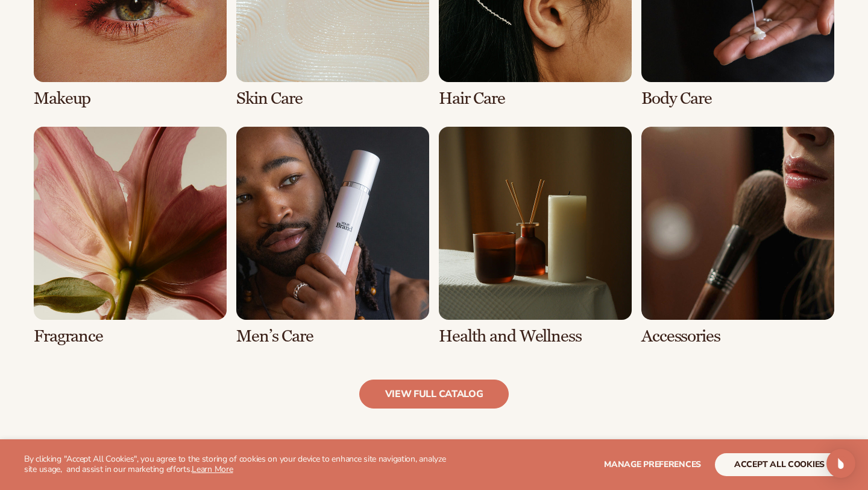  What do you see at coordinates (239, 465) in the screenshot?
I see `p: By clicking "Accept All Cookies", you agree to the storing of cookies on your device to enhance s...` at bounding box center [239, 465].